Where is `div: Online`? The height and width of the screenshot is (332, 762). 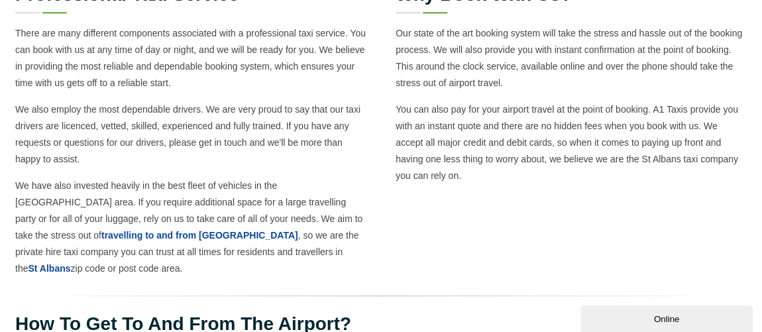 div: Online is located at coordinates (86, 16).